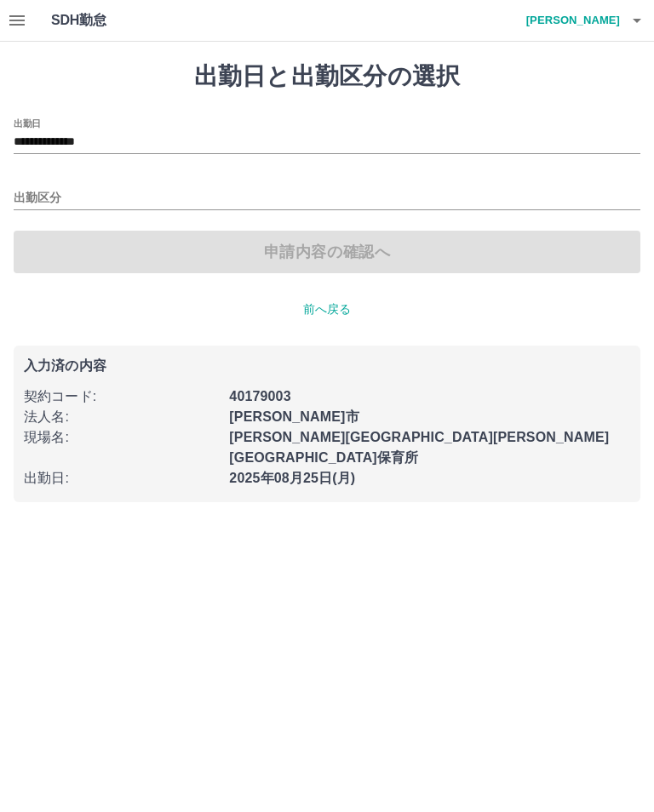  I want to click on p: 現場名 :, so click(121, 438).